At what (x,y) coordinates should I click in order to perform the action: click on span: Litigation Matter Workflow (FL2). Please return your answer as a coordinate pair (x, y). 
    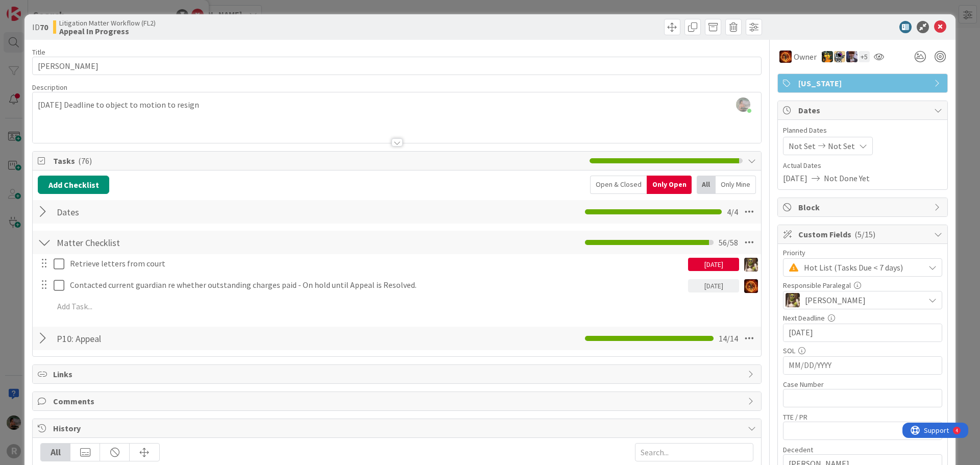
    Looking at the image, I should click on (107, 23).